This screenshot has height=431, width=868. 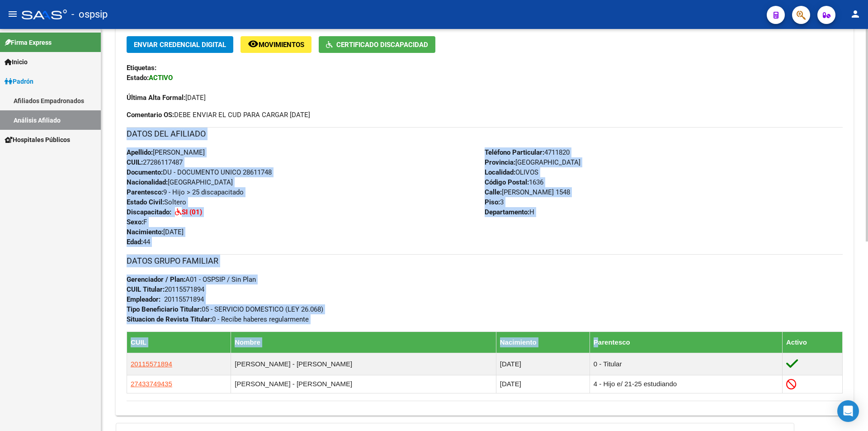 I want to click on span: Hospitales Públicos, so click(x=37, y=140).